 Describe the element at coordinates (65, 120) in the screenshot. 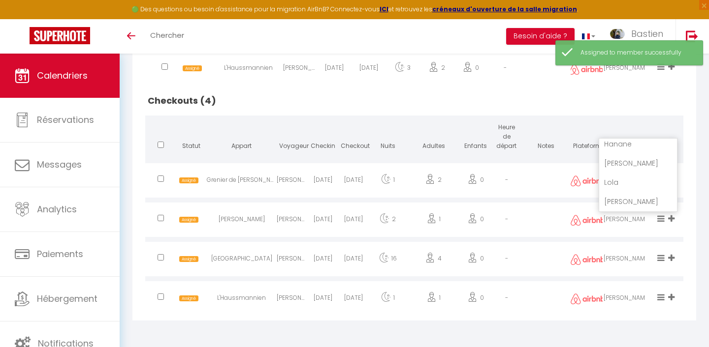

I see `span: Réservations` at that location.